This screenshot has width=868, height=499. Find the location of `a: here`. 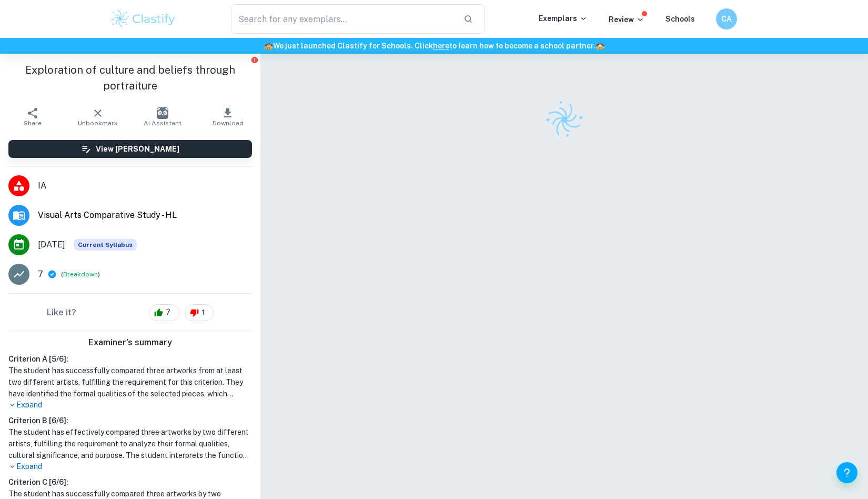

a: here is located at coordinates (441, 46).